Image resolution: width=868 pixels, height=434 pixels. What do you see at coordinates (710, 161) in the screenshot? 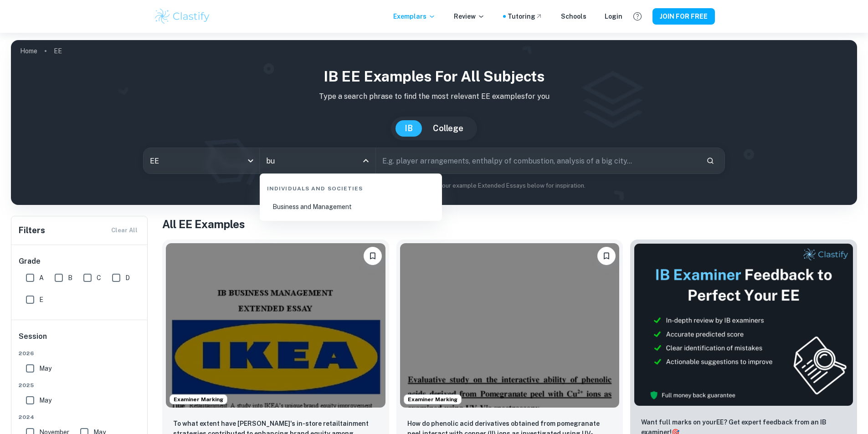
I see `button: Search` at bounding box center [710, 161].